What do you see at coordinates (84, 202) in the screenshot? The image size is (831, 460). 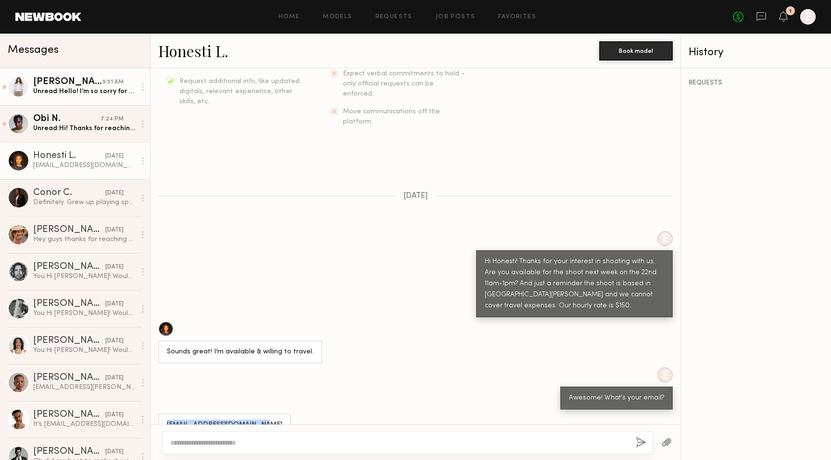 I see `div: Definitely. Grew up playing sports and still play. Won’t be an issue!` at bounding box center [84, 202].